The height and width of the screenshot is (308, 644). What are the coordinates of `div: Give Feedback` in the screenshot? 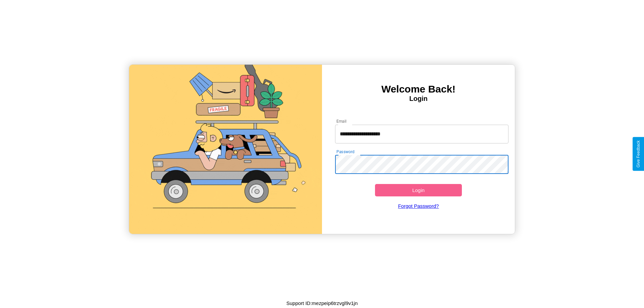 It's located at (638, 154).